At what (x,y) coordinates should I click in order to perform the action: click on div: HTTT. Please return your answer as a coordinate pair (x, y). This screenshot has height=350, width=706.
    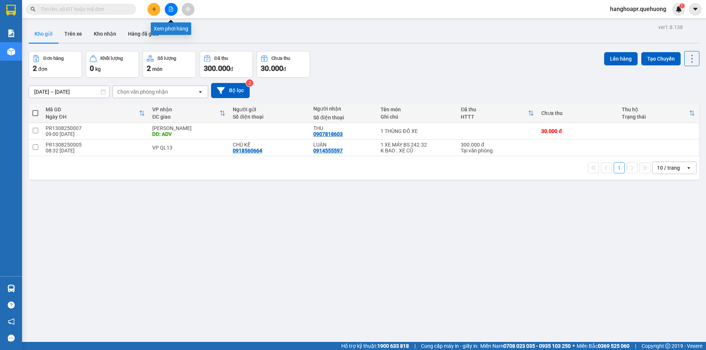
    Looking at the image, I should click on (494, 117).